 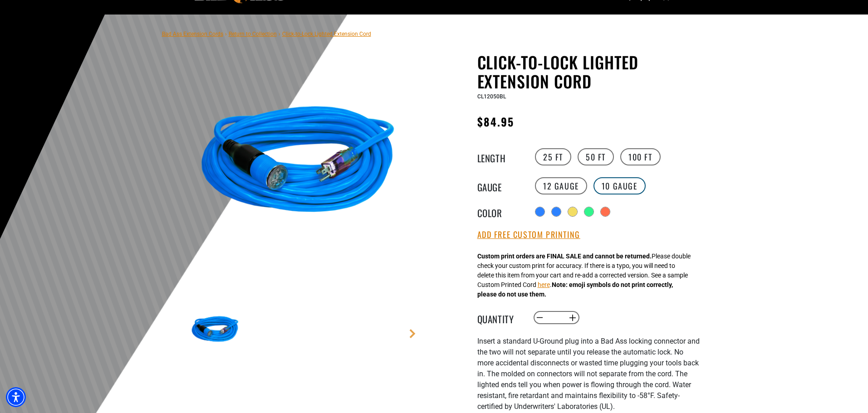 I want to click on button: Add Free Custom Printing, so click(x=528, y=235).